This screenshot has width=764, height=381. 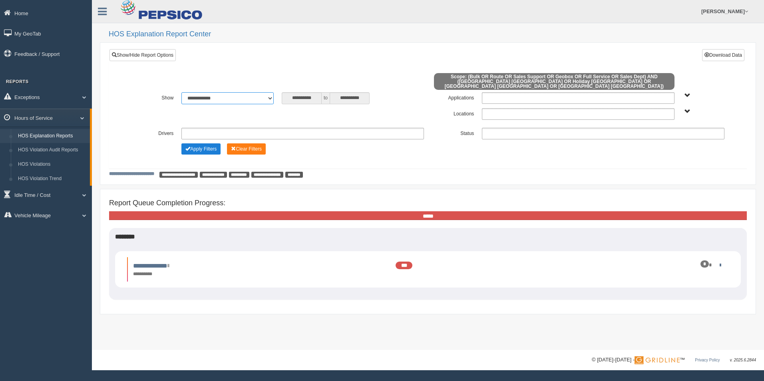 What do you see at coordinates (707, 360) in the screenshot?
I see `a: Privacy Policy` at bounding box center [707, 360].